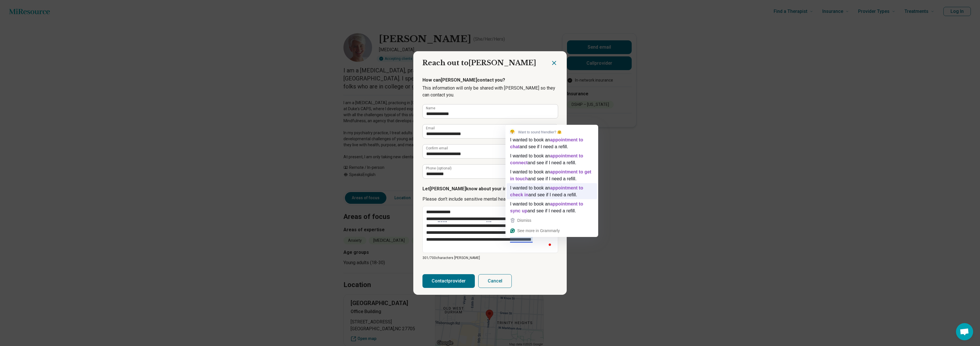 This screenshot has width=980, height=346. I want to click on label: Email, so click(430, 128).